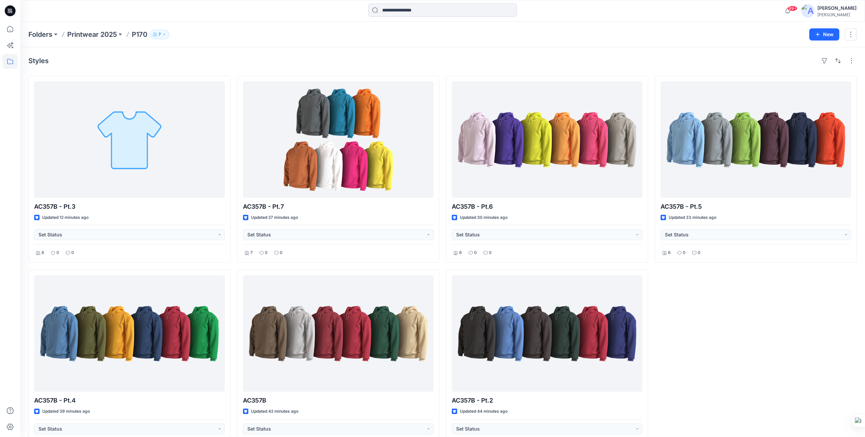 The width and height of the screenshot is (865, 437). I want to click on p: AC357B - Pt.3, so click(129, 207).